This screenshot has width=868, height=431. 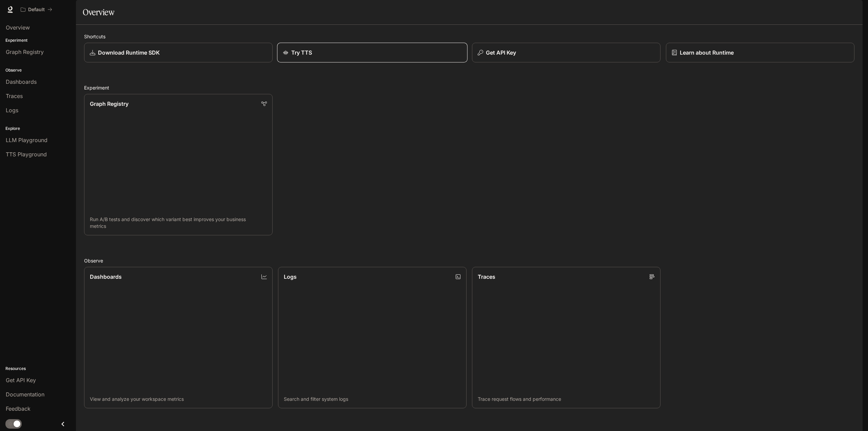 What do you see at coordinates (706, 52) in the screenshot?
I see `p: Learn about Runtime` at bounding box center [706, 52].